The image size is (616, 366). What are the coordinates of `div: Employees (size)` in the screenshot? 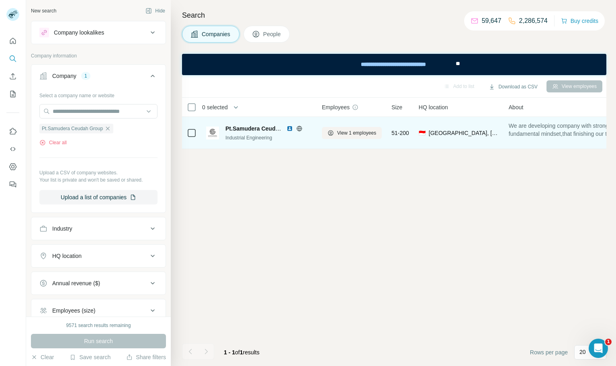 It's located at (73, 310).